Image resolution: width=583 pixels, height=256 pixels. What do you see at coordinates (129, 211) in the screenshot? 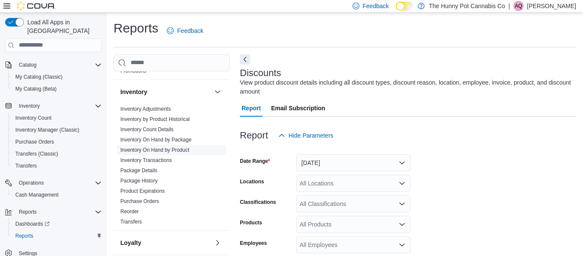
I see `span: Reorder` at bounding box center [129, 211].